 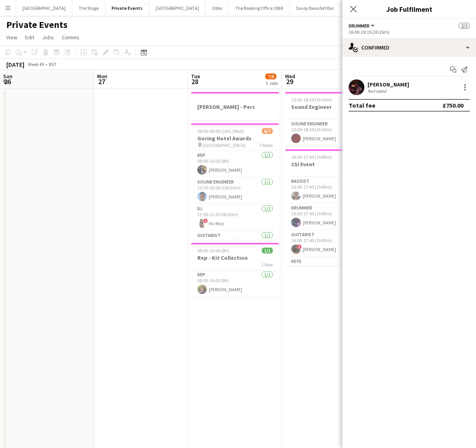 What do you see at coordinates (71, 37) in the screenshot?
I see `span: Comms` at bounding box center [71, 37].